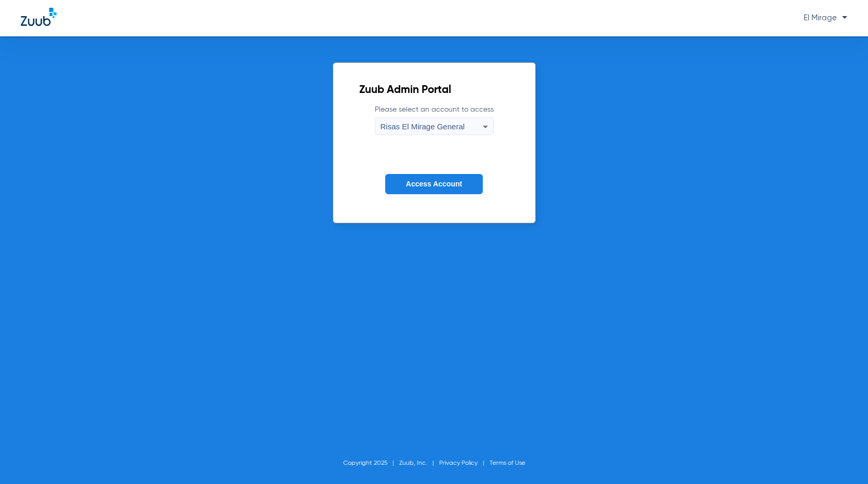 Image resolution: width=868 pixels, height=484 pixels. I want to click on img: Zuub Logo, so click(38, 16).